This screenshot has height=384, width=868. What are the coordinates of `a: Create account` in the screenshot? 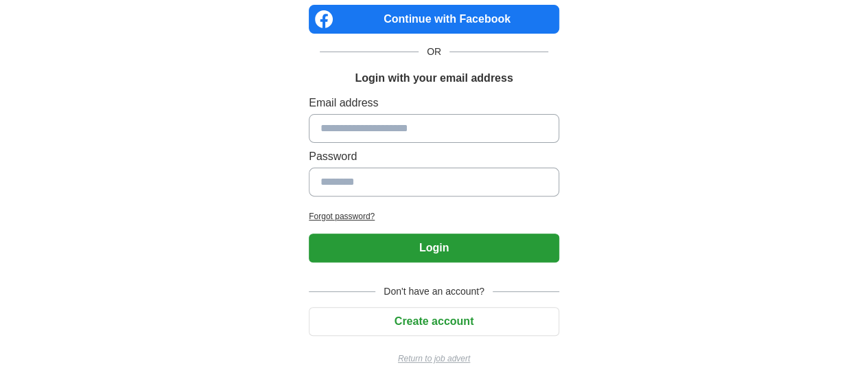 It's located at (434, 321).